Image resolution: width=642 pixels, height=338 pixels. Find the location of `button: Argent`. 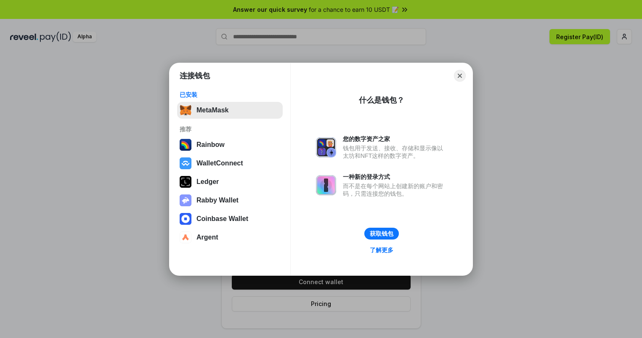

button: Argent is located at coordinates (230, 237).